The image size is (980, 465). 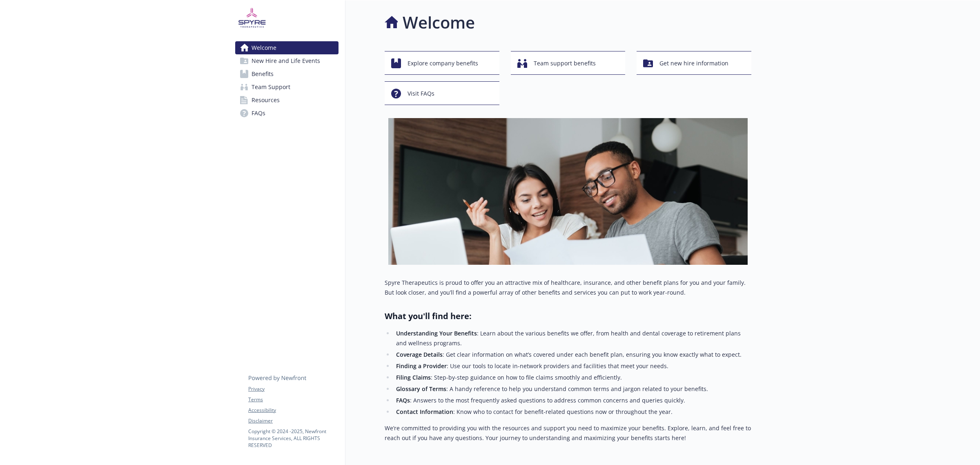 What do you see at coordinates (287, 48) in the screenshot?
I see `a: Welcome` at bounding box center [287, 48].